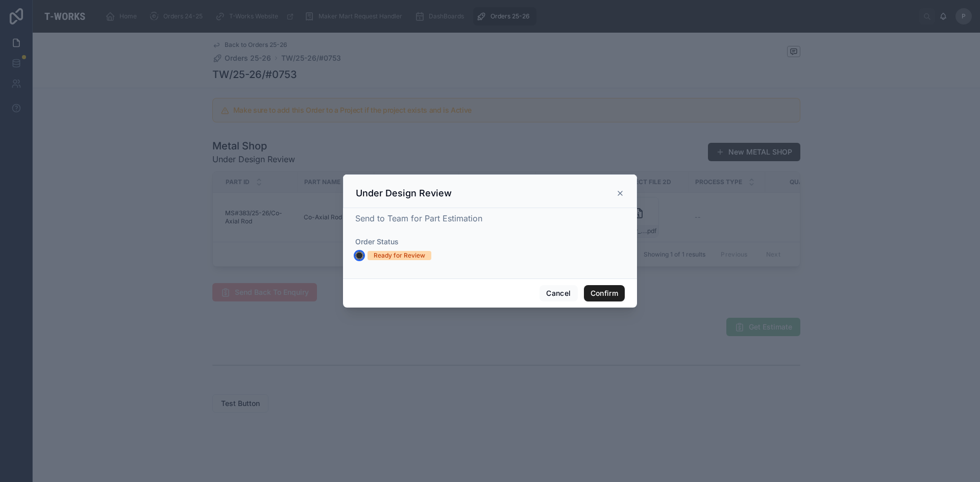 This screenshot has height=482, width=980. I want to click on span: Order Status, so click(377, 241).